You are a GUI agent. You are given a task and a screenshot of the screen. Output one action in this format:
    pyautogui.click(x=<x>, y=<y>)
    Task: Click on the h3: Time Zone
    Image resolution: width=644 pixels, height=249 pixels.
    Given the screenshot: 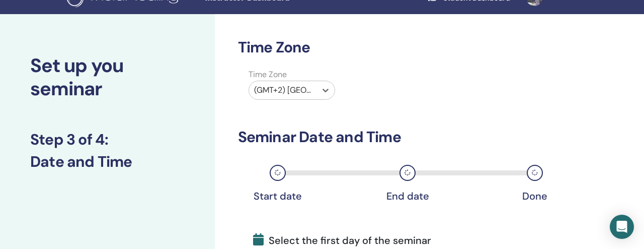 What is the action you would take?
    pyautogui.click(x=396, y=47)
    